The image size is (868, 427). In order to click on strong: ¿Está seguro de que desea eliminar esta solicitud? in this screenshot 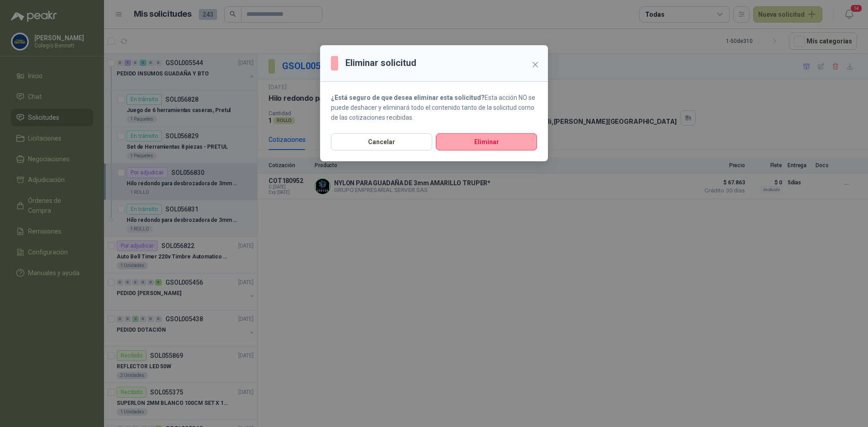, I will do `click(408, 98)`.